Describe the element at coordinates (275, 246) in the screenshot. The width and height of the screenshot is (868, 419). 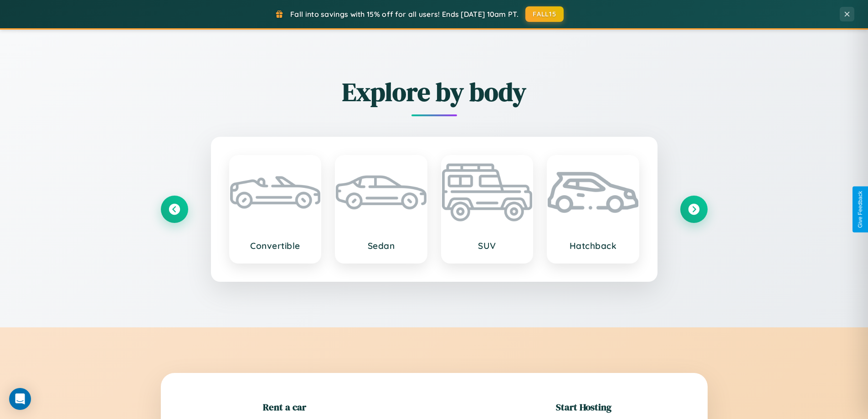
I see `h3: Convertible` at that location.